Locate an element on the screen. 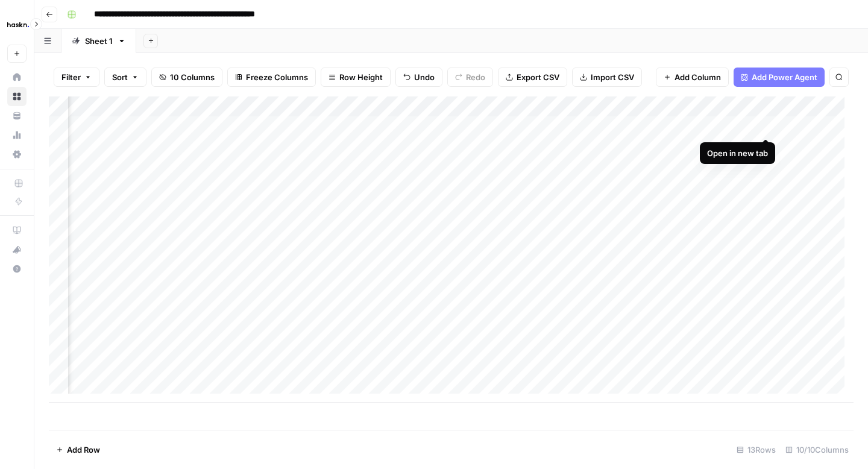 The width and height of the screenshot is (868, 469). div: 13 Rows is located at coordinates (756, 450).